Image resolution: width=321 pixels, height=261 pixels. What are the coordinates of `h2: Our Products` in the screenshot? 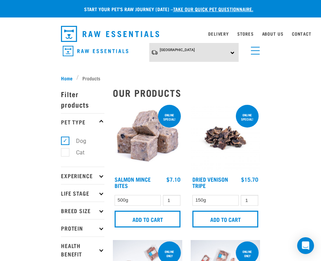 It's located at (186, 93).